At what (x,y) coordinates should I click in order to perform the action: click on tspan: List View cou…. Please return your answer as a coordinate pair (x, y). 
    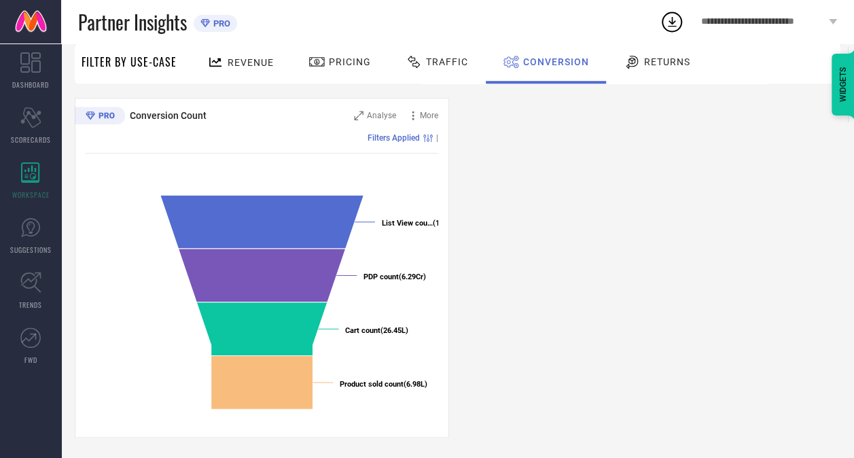
    Looking at the image, I should click on (407, 223).